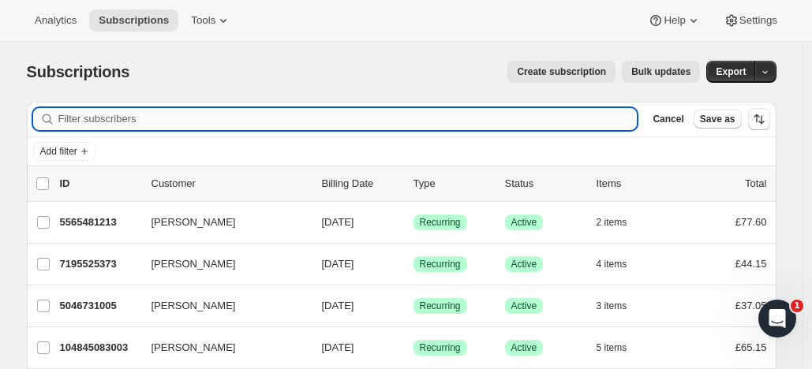 Image resolution: width=812 pixels, height=369 pixels. What do you see at coordinates (99, 184) in the screenshot?
I see `p: ID` at bounding box center [99, 184].